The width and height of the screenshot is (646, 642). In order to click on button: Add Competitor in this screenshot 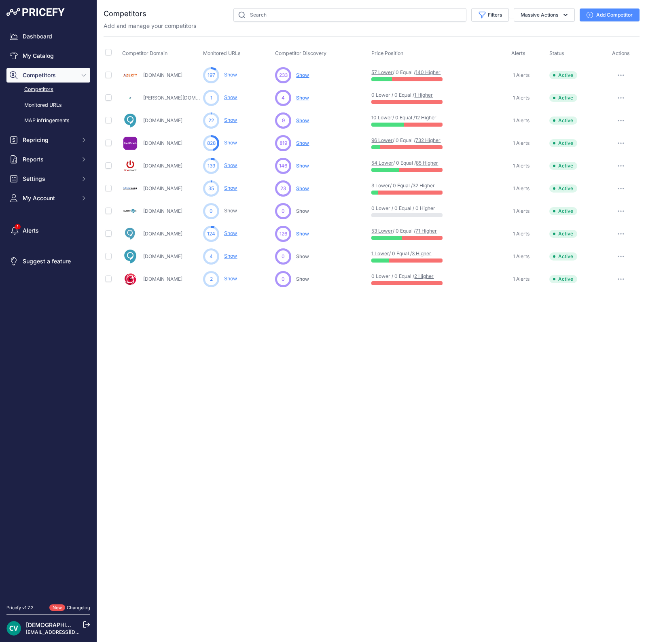, I will do `click(610, 15)`.